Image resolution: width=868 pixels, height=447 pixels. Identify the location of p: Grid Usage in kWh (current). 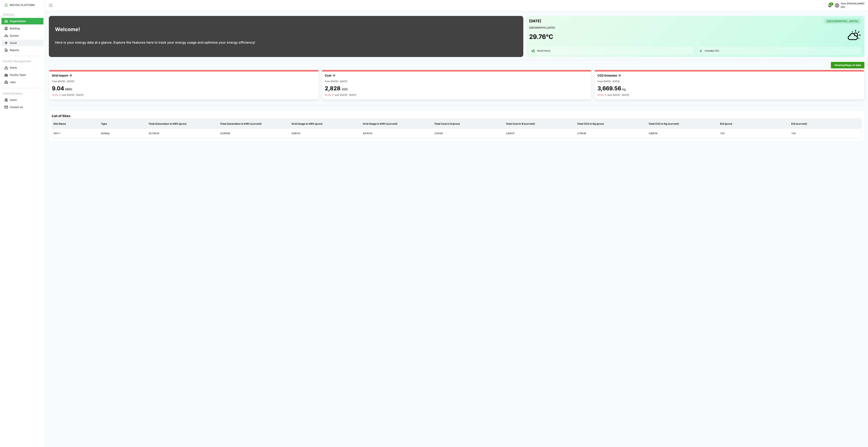
(397, 124).